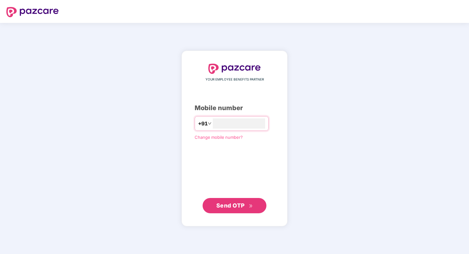  What do you see at coordinates (203, 124) in the screenshot?
I see `span: +91` at bounding box center [203, 124].